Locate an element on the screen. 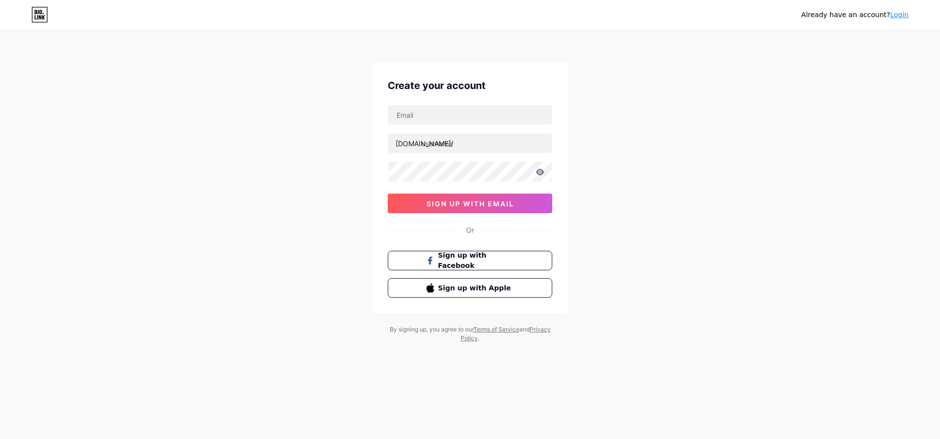 Image resolution: width=940 pixels, height=439 pixels. button: Sign up with Apple is located at coordinates (470, 288).